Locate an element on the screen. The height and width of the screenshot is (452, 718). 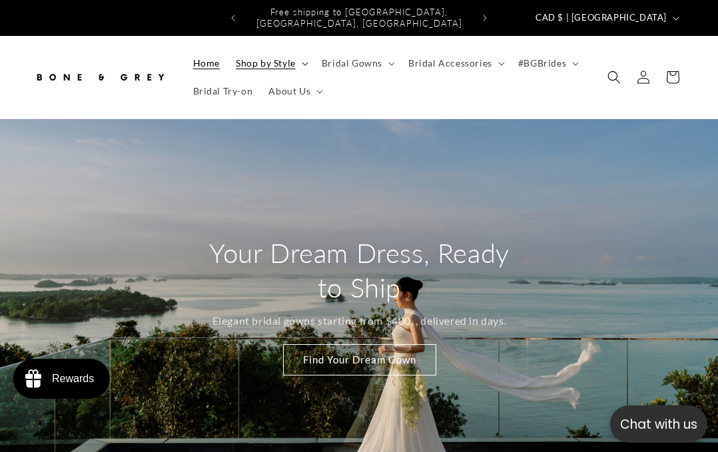
summary: Bridal Gowns is located at coordinates (357, 63).